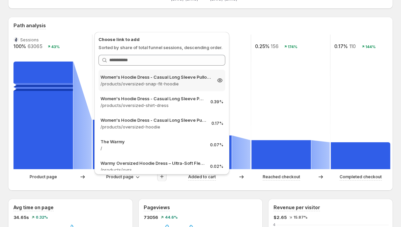 This screenshot has height=227, width=401. What do you see at coordinates (30, 26) in the screenshot?
I see `h3: Path analysis` at bounding box center [30, 26].